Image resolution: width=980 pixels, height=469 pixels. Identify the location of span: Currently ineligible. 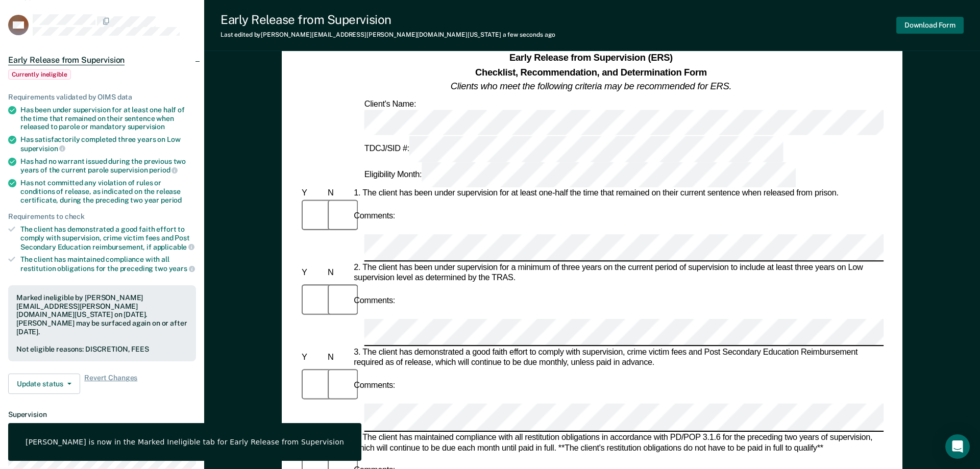
(39, 74).